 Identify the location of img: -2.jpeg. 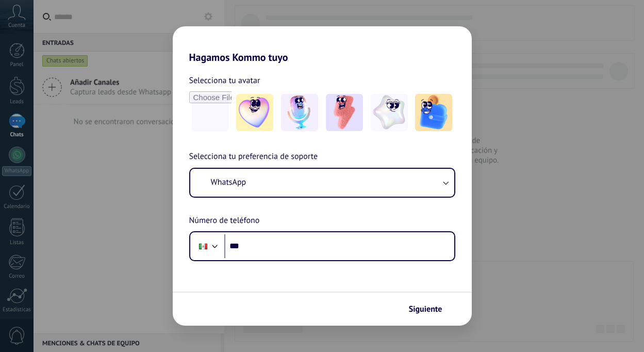
(299, 113).